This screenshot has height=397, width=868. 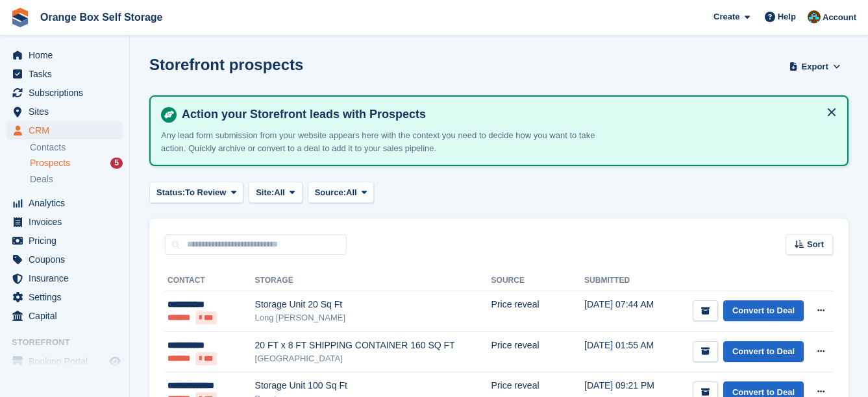 I want to click on a: Deals, so click(x=76, y=179).